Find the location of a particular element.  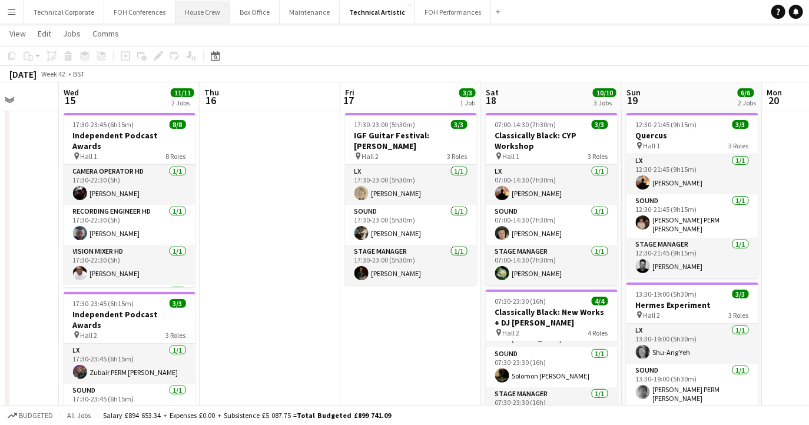

span: Jobs is located at coordinates (72, 34).